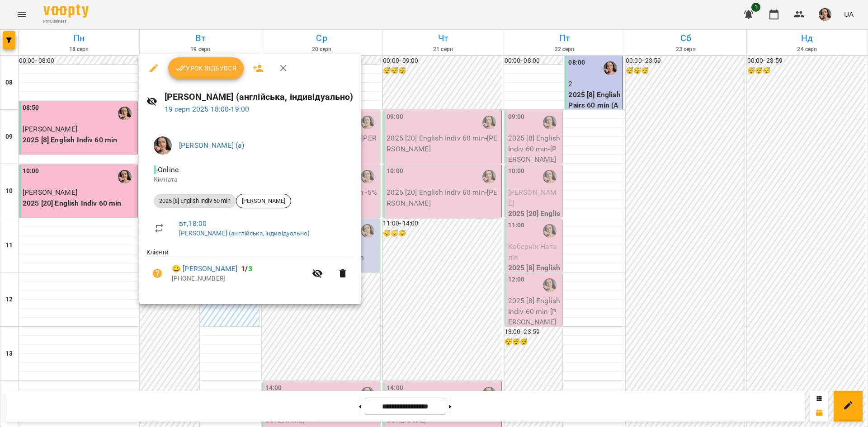  What do you see at coordinates (206, 68) in the screenshot?
I see `button: Урок відбувся` at bounding box center [206, 68].